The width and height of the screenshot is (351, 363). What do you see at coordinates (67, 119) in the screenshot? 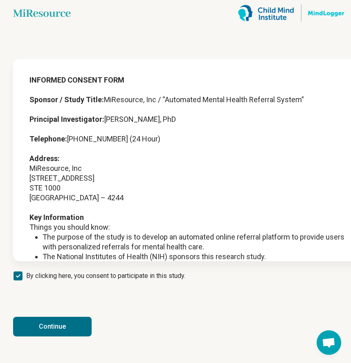
I see `strong: Principal Investigator:` at bounding box center [67, 119].